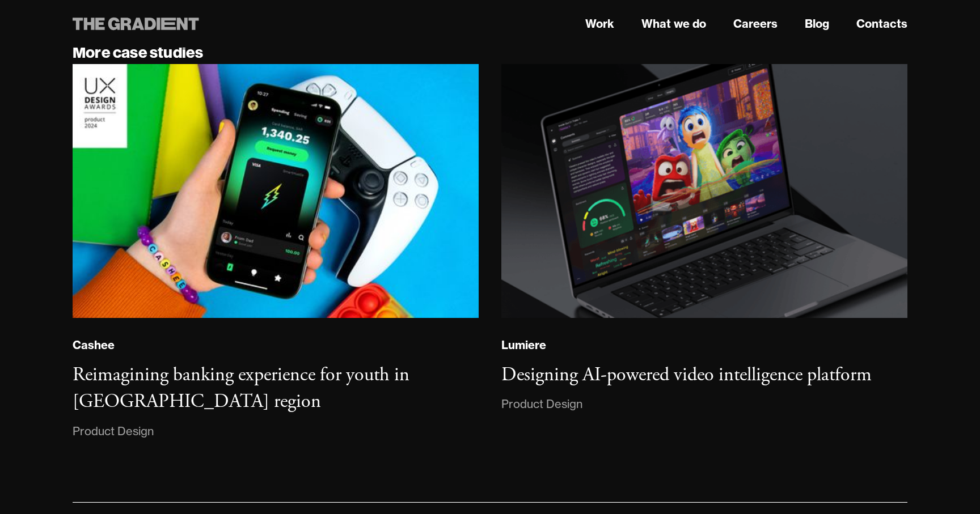  Describe the element at coordinates (523, 345) in the screenshot. I see `div: Lumiere` at that location.